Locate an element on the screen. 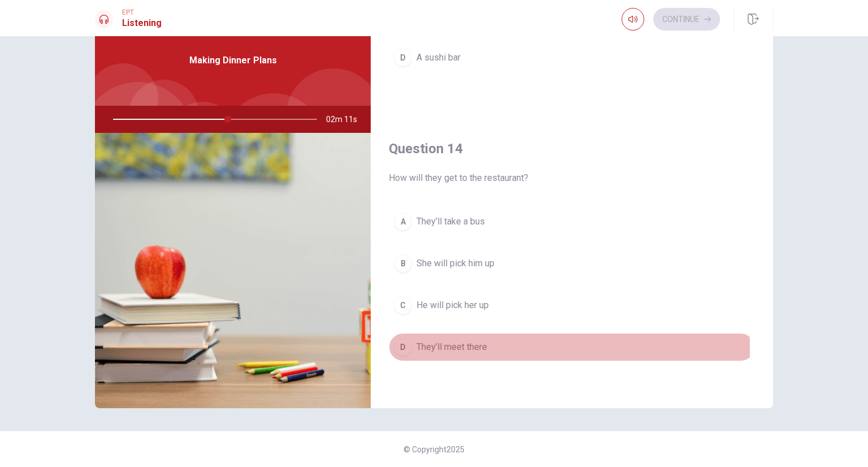  button: AThey’ll take a bus is located at coordinates (572, 222).